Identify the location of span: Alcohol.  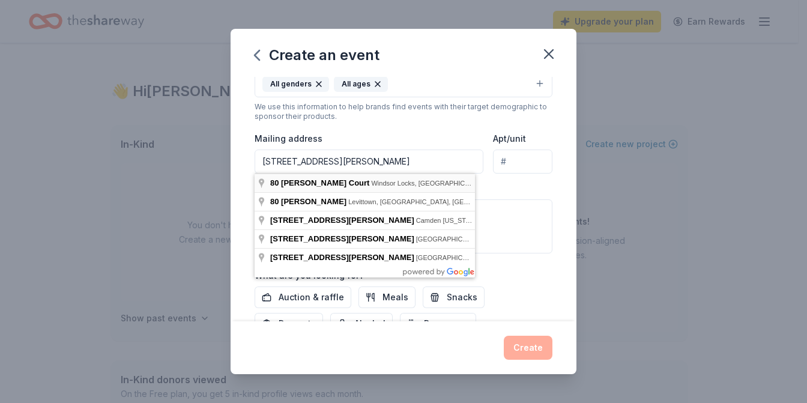
(370, 324).